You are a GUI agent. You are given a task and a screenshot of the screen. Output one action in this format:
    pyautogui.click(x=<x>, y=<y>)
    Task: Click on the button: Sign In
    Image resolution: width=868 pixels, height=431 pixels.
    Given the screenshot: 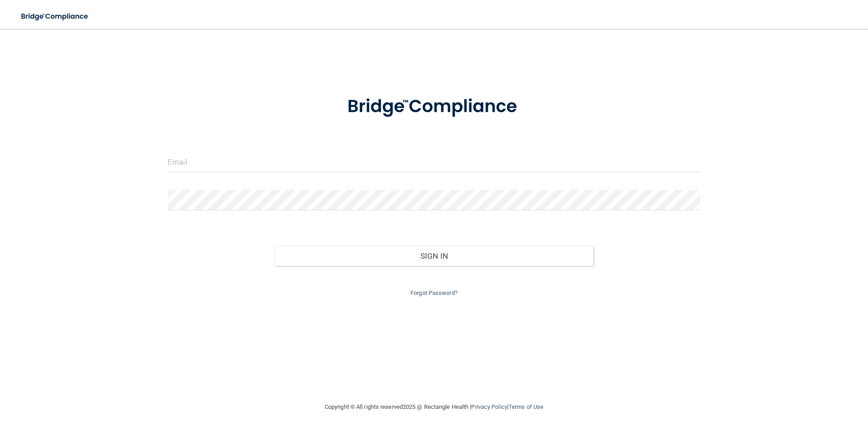 What is the action you would take?
    pyautogui.click(x=434, y=256)
    